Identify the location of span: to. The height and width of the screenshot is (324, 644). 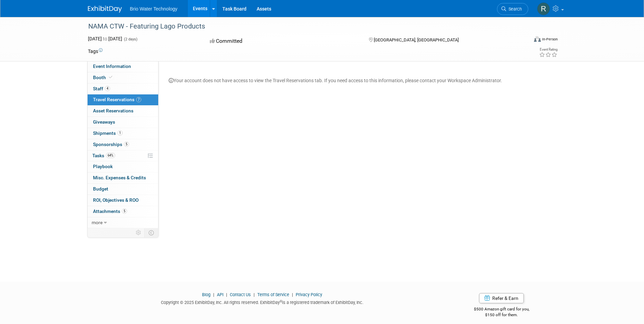
(105, 39).